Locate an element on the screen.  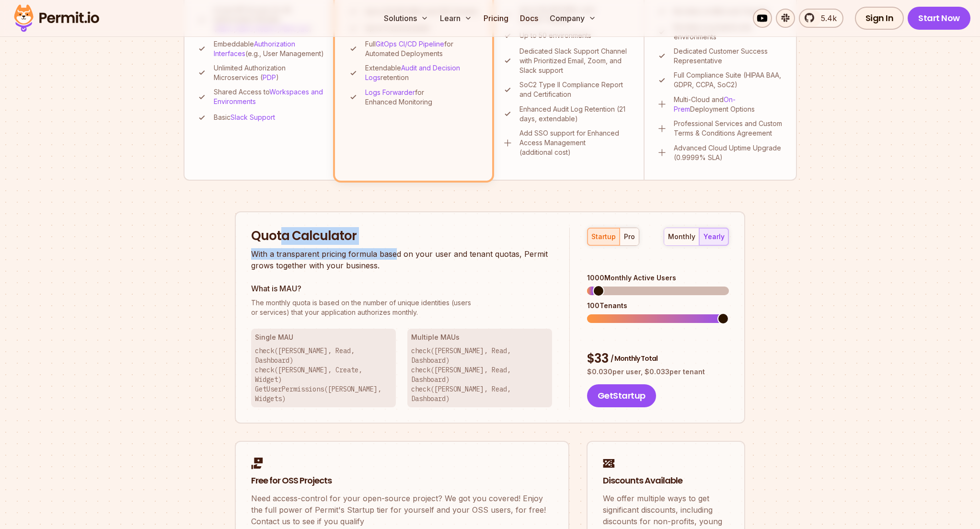
div: pro is located at coordinates (629, 237).